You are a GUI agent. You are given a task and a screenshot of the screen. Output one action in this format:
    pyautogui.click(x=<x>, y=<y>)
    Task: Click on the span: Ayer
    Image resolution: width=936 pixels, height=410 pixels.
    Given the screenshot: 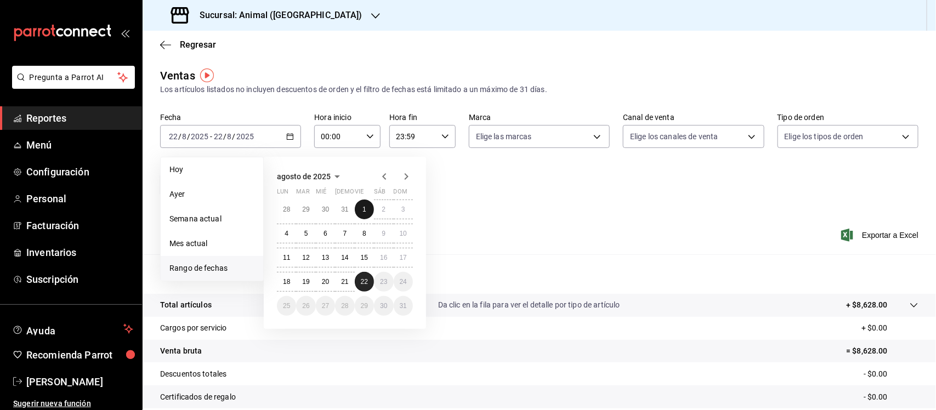 What is the action you would take?
    pyautogui.click(x=212, y=194)
    